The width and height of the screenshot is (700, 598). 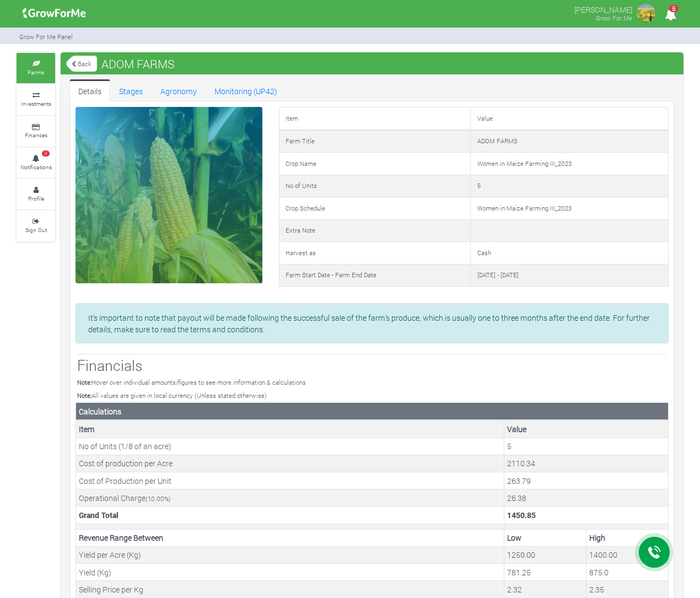 What do you see at coordinates (87, 429) in the screenshot?
I see `b: Item` at bounding box center [87, 429].